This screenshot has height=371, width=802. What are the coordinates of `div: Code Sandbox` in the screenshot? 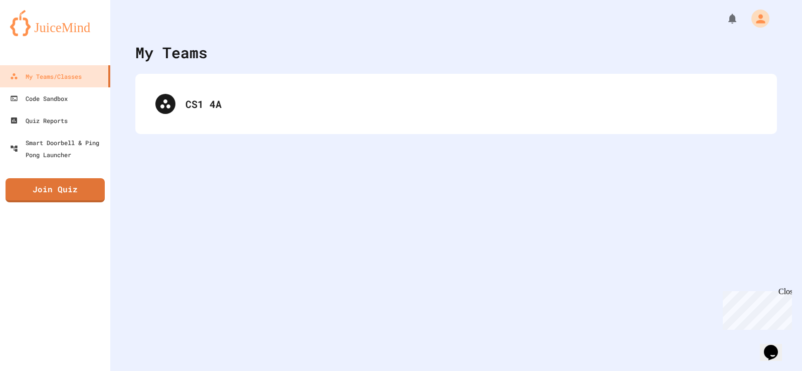 It's located at (39, 98).